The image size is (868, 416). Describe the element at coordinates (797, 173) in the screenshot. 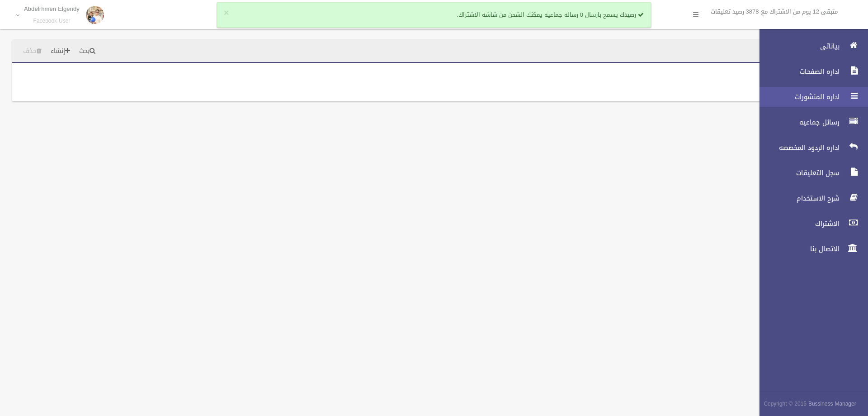

I see `span: سجل التعليقات` at that location.